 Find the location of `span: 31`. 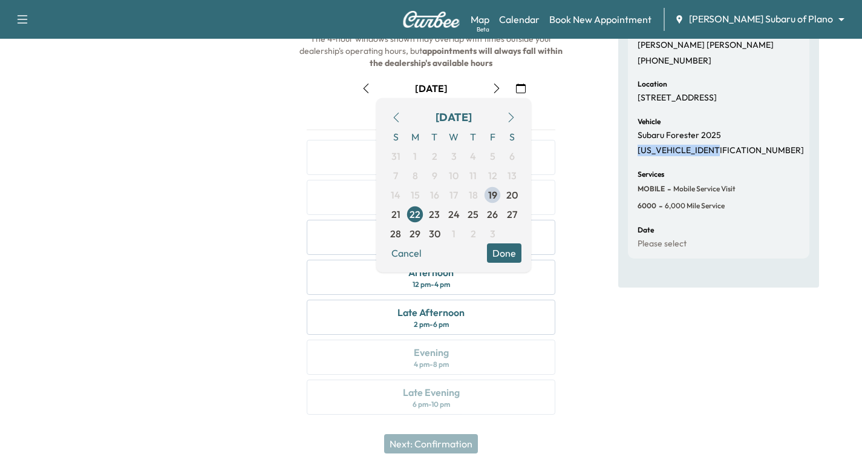

span: 31 is located at coordinates (396, 156).